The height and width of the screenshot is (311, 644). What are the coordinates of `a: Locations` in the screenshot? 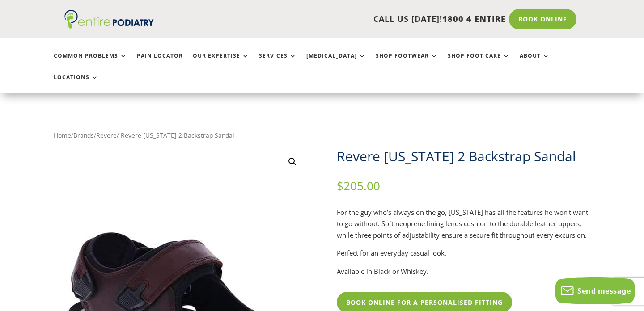 It's located at (76, 84).